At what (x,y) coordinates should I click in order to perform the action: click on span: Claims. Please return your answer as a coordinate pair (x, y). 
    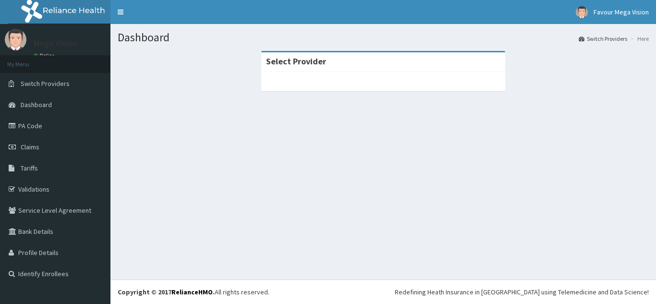
    Looking at the image, I should click on (30, 147).